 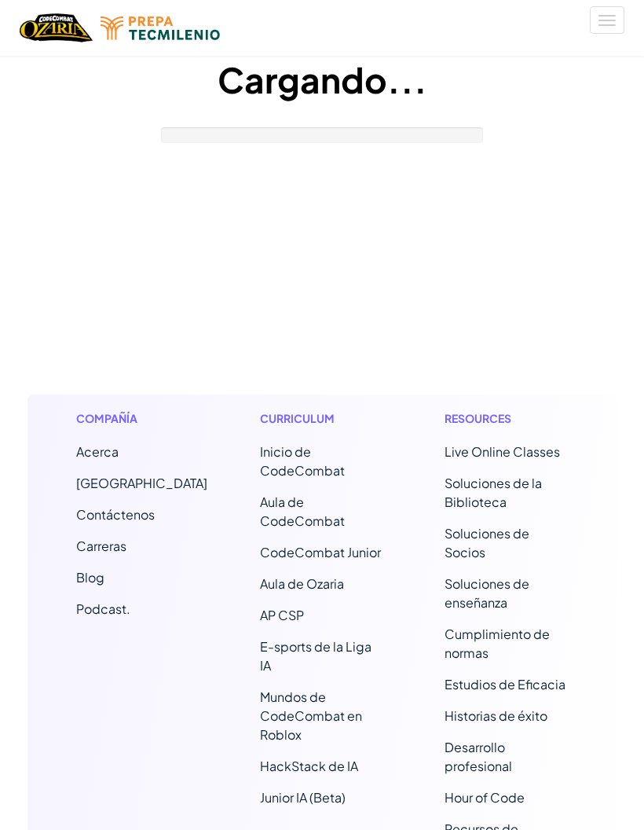 I want to click on a: Ozaria by CodeCombat logo, so click(x=56, y=27).